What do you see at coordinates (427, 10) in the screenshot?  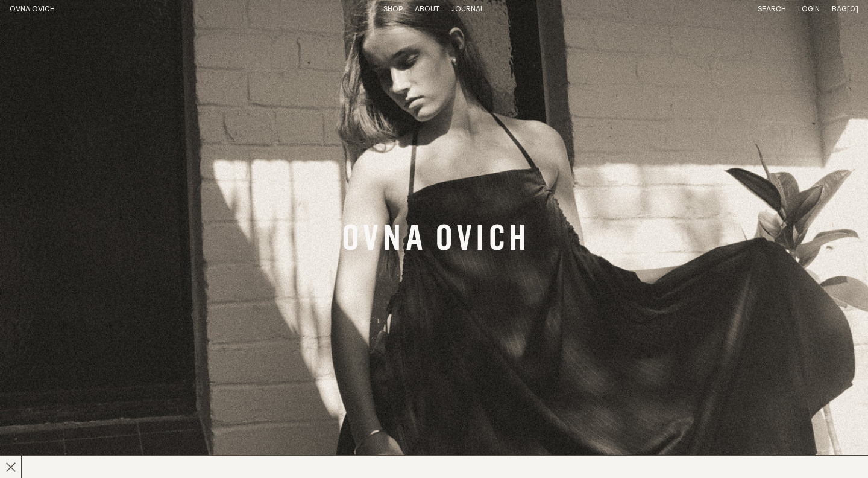 I see `p: About` at bounding box center [427, 10].